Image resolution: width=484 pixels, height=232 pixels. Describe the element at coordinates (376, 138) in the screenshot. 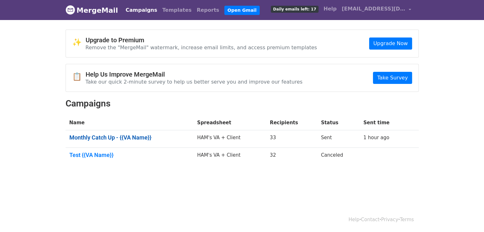

I see `a: 1 hour ago` at that location.